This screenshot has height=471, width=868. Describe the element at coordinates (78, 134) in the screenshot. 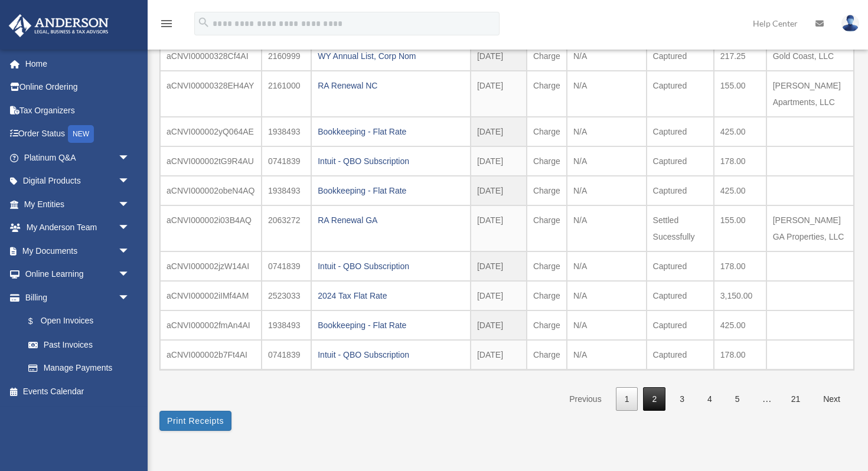

I see `a: Order StatusNEW` at that location.